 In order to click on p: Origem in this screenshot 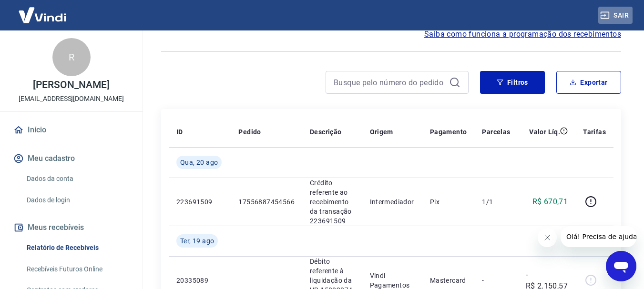, I will do `click(381, 132)`.